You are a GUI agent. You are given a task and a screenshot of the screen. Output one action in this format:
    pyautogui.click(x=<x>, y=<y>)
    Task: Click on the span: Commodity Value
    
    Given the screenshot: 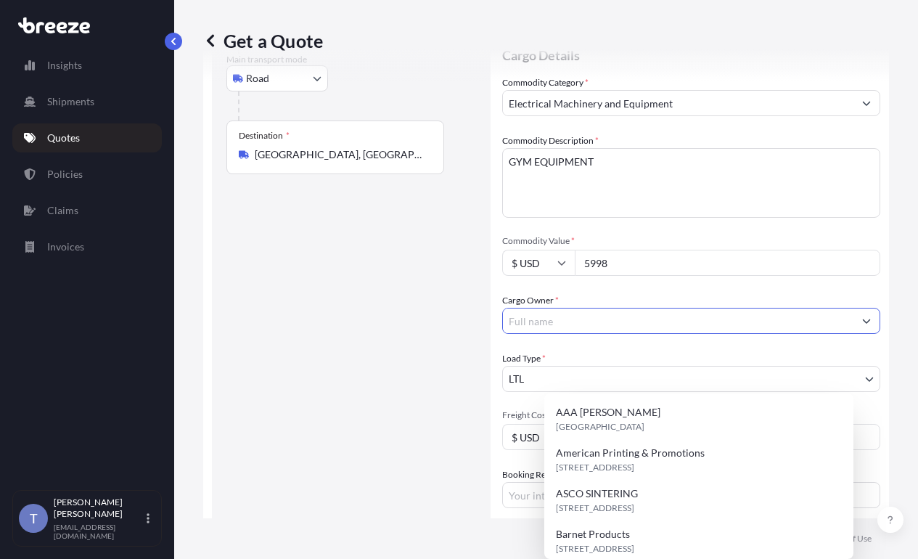 What is the action you would take?
    pyautogui.click(x=691, y=241)
    